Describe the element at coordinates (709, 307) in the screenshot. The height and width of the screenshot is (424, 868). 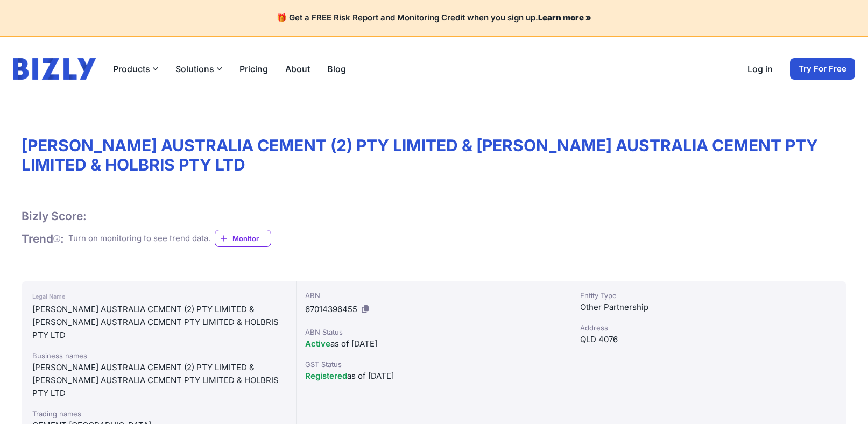
I see `div: Other Partnership` at that location.